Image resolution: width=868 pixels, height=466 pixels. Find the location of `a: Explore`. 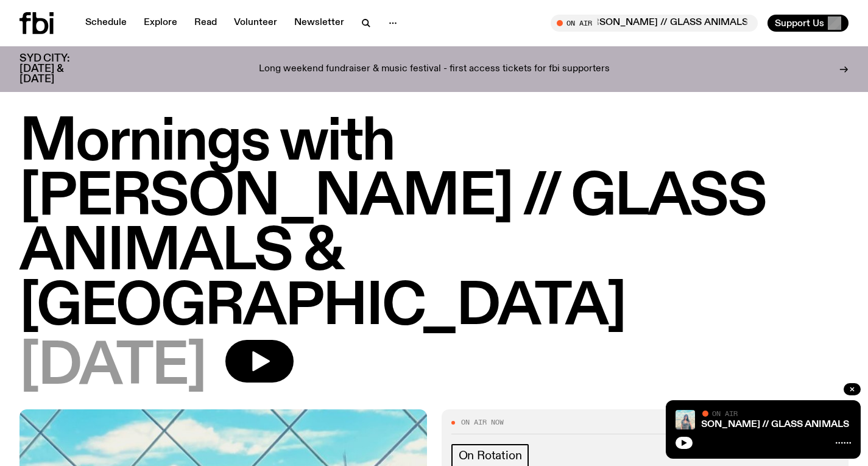

a: Explore is located at coordinates (160, 23).